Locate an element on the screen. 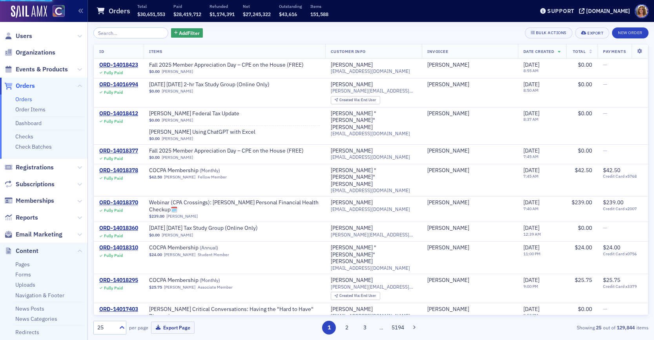  div: ORD-14017403 is located at coordinates (119, 310).